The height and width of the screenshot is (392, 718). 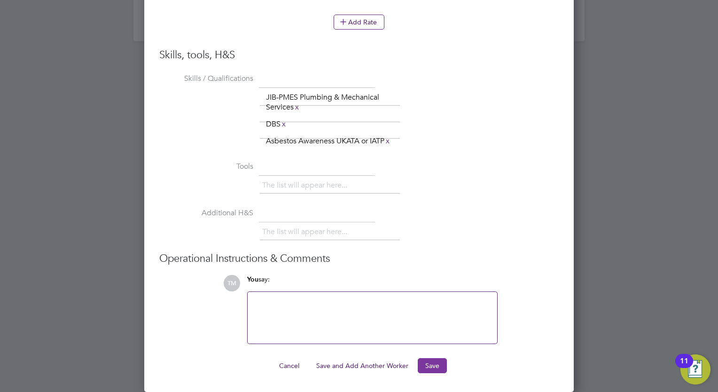 What do you see at coordinates (206, 213) in the screenshot?
I see `label: Additional H&S` at bounding box center [206, 213].